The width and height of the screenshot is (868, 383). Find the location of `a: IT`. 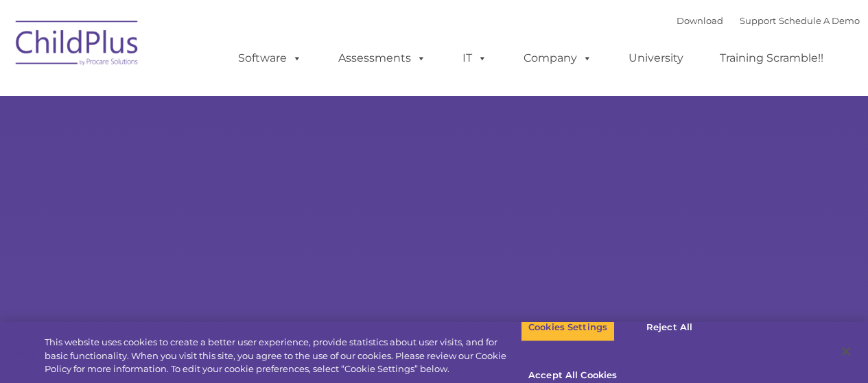

a: IT is located at coordinates (475, 58).